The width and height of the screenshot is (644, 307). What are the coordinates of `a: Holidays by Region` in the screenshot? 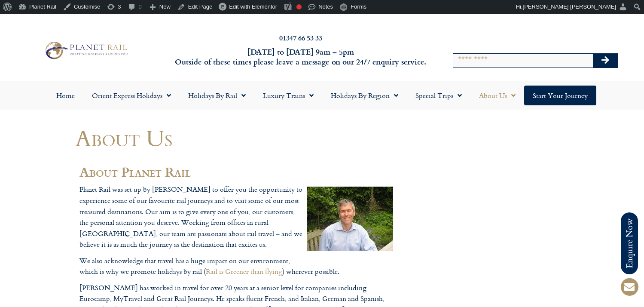 It's located at (364, 95).